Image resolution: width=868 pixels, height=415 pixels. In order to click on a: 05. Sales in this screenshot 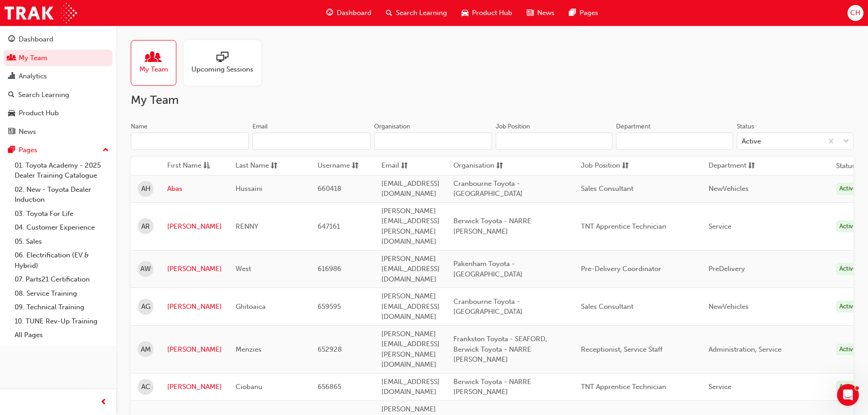, I will do `click(61, 241)`.